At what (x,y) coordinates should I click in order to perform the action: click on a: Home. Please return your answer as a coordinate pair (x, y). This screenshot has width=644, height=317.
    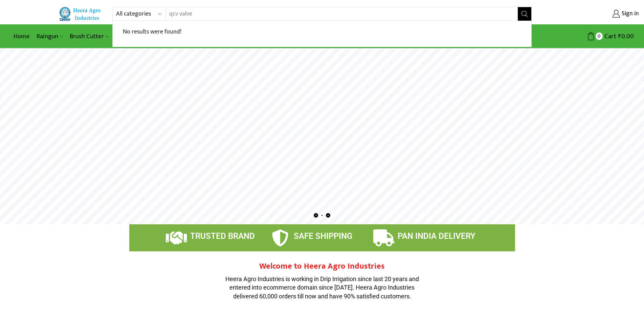
    Looking at the image, I should click on (22, 37).